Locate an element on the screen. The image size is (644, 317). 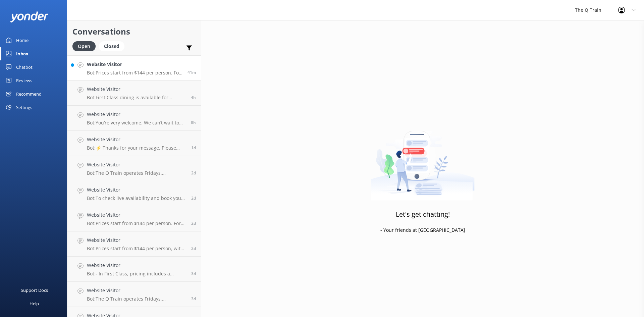
span: Sep 14 2025 02:13pm (UTC +10:00) Australia/Sydney is located at coordinates (193, 274).